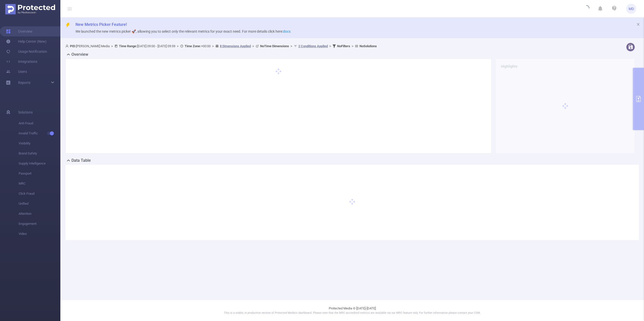  Describe the element at coordinates (19, 31) in the screenshot. I see `a: Overview` at that location.